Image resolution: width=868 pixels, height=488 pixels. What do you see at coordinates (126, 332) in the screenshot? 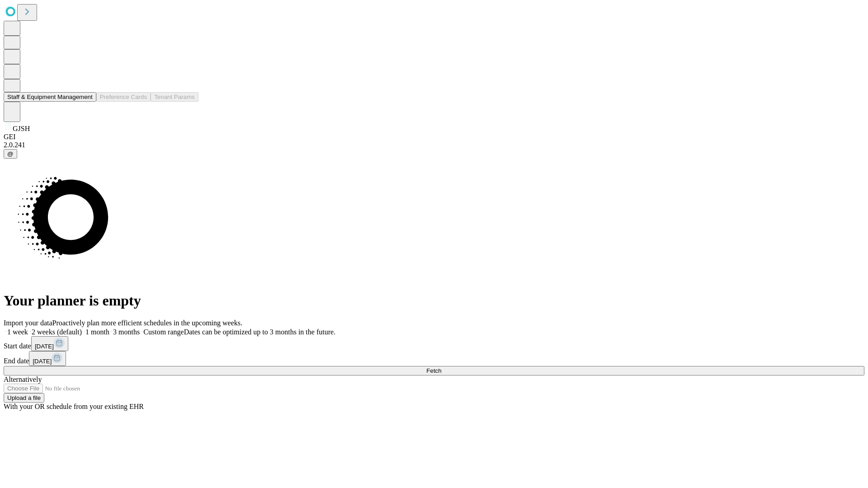
I see `span: 3 months` at bounding box center [126, 332].